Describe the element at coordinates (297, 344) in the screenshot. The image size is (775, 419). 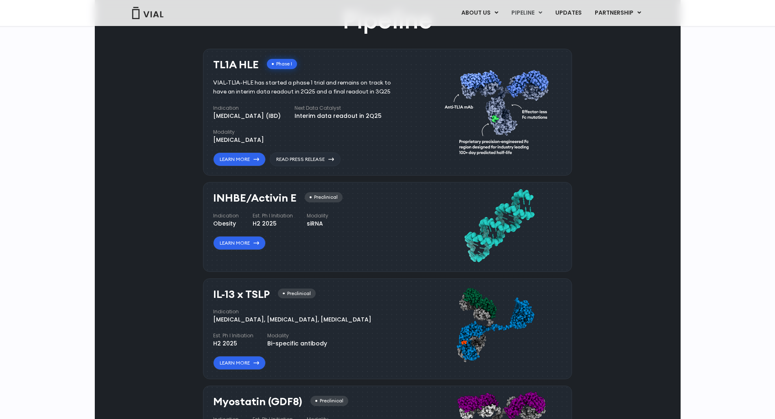
I see `div: Bi-specific antibody` at that location.